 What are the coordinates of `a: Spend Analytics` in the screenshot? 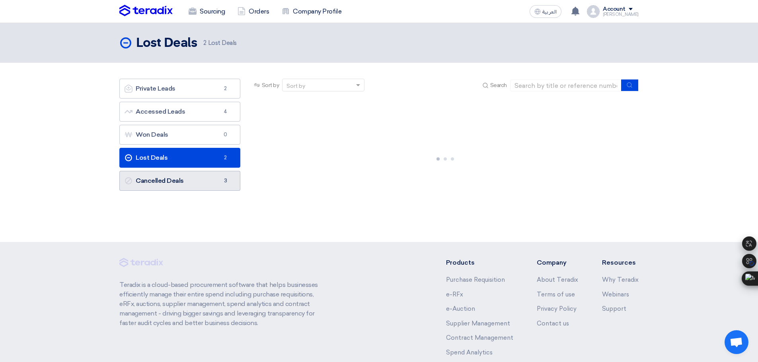 It's located at (469, 353).